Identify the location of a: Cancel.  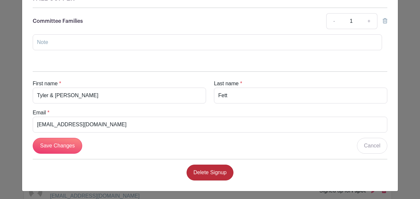
(372, 146).